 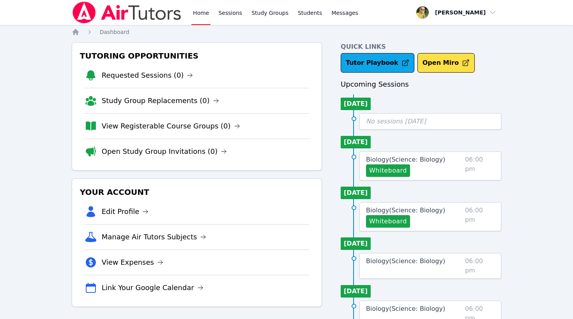 I want to click on h3: Your Account, so click(x=197, y=192).